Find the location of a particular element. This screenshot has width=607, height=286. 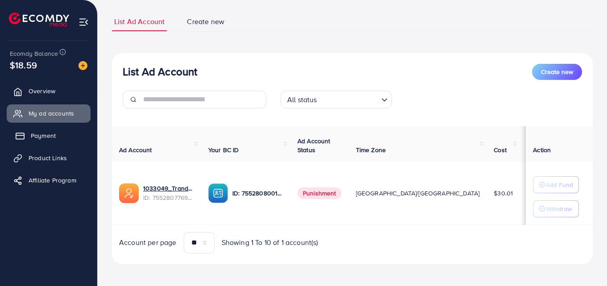

a: 1033049_Trand Era_1758525235875 is located at coordinates (169, 188).